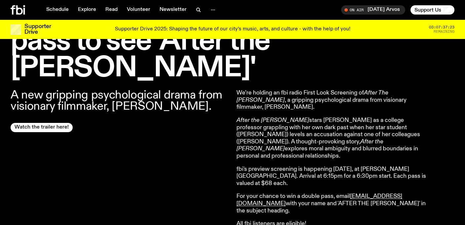  What do you see at coordinates (138, 10) in the screenshot?
I see `a: Volunteer` at bounding box center [138, 10].